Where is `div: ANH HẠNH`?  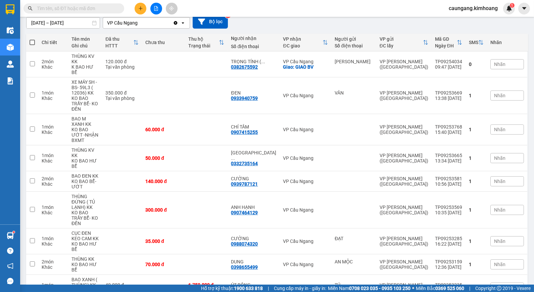 div: ANH HẠNH is located at coordinates (254, 207).